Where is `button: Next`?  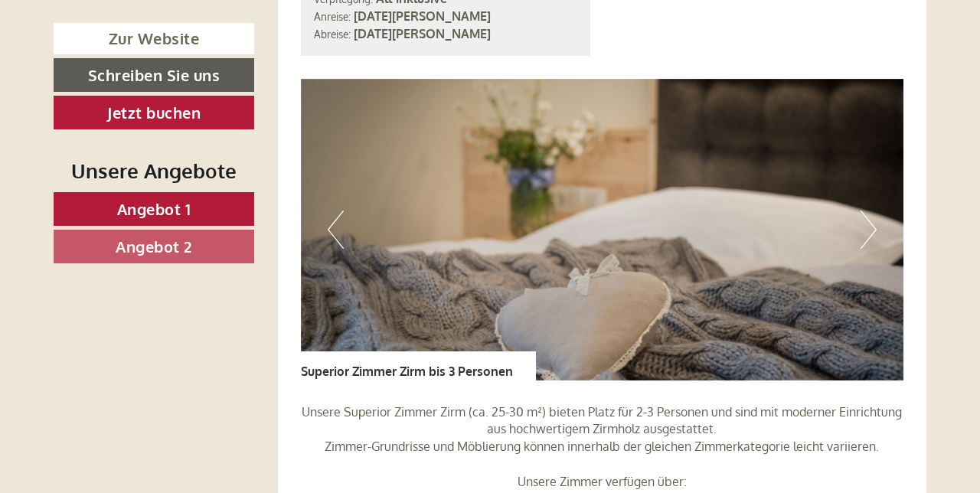 button: Next is located at coordinates (868, 230).